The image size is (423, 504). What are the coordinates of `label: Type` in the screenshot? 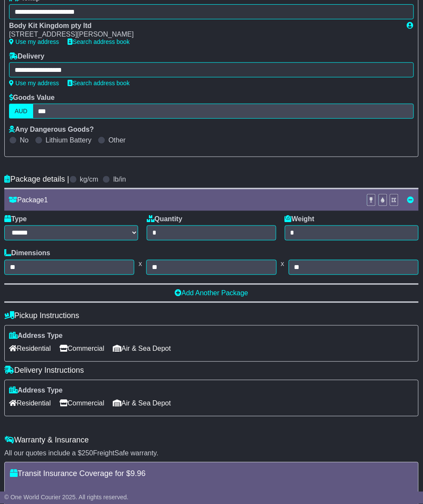 It's located at (15, 219).